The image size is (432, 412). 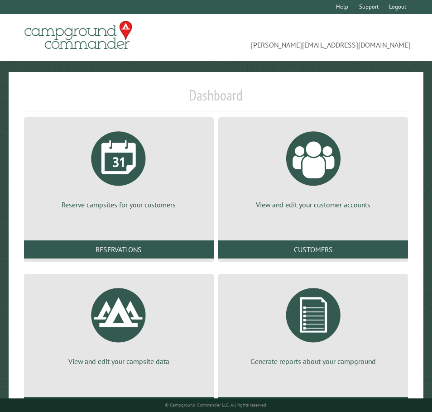 What do you see at coordinates (216, 405) in the screenshot?
I see `small: © Campground Commander LLC. All rights reserved.` at bounding box center [216, 405].